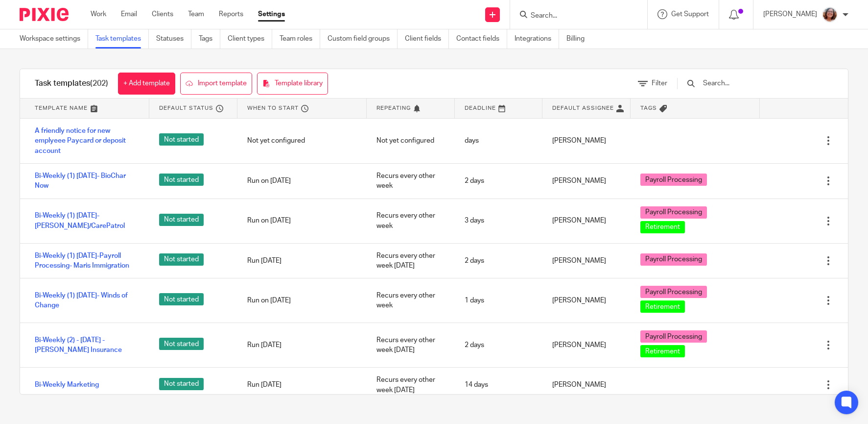 This screenshot has width=868, height=424. I want to click on span: Get Support, so click(690, 14).